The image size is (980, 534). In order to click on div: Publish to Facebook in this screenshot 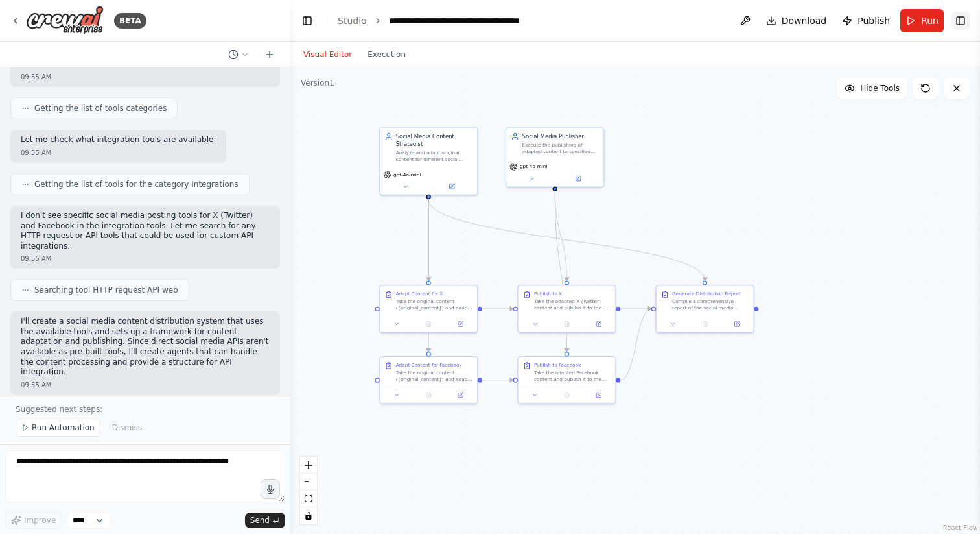, I will do `click(558, 364)`.